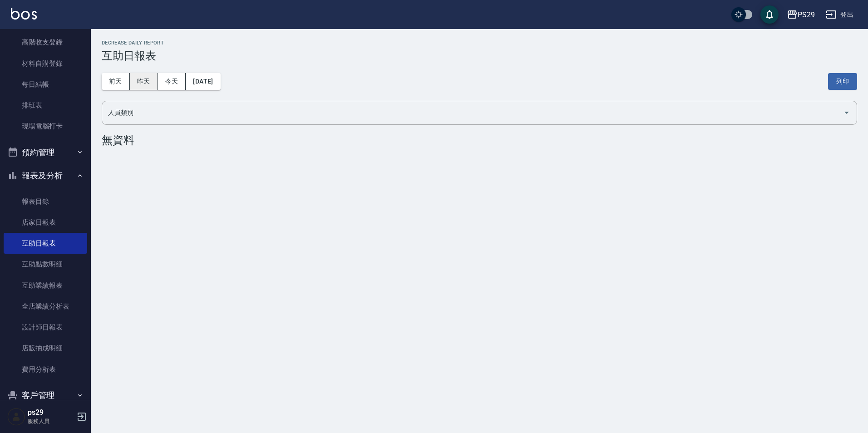 Image resolution: width=868 pixels, height=433 pixels. What do you see at coordinates (770, 14) in the screenshot?
I see `button: save` at bounding box center [770, 14].